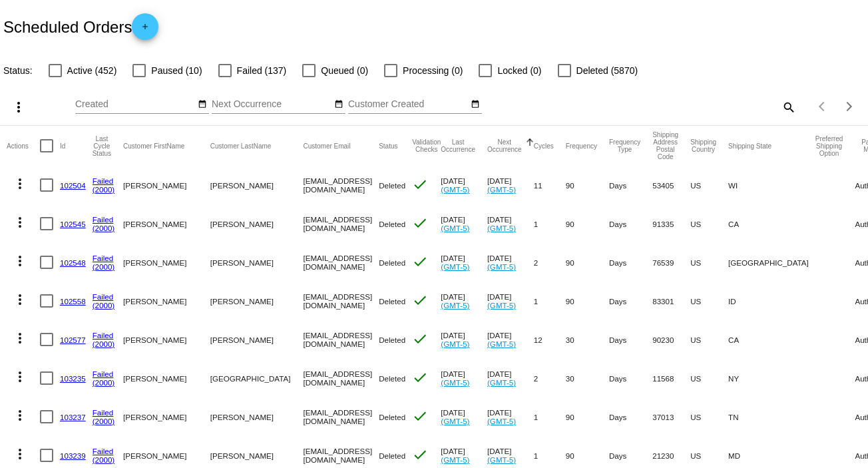 The height and width of the screenshot is (468, 868). What do you see at coordinates (772, 300) in the screenshot?
I see `mat-cell: ID` at bounding box center [772, 300].